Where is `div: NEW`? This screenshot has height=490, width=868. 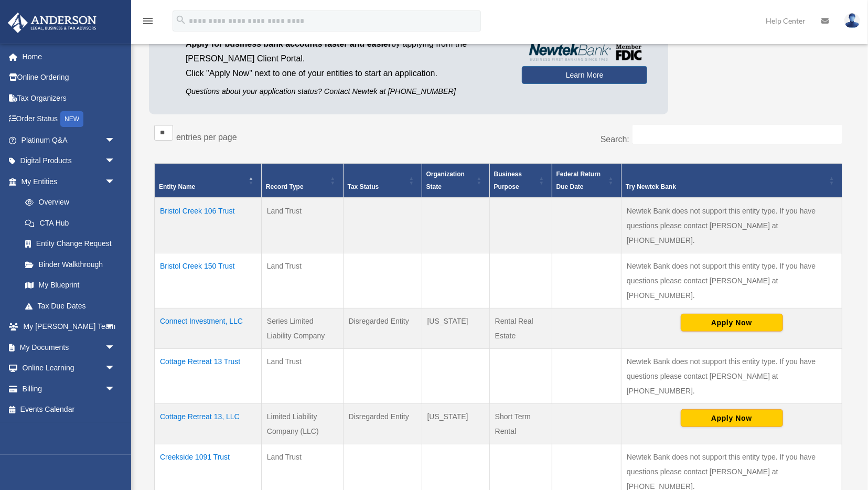
div: NEW is located at coordinates (72, 119).